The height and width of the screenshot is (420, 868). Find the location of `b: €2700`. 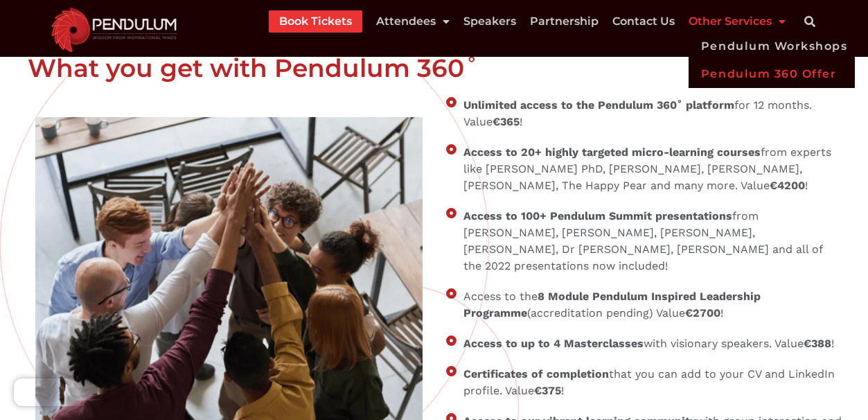

b: €2700 is located at coordinates (702, 313).